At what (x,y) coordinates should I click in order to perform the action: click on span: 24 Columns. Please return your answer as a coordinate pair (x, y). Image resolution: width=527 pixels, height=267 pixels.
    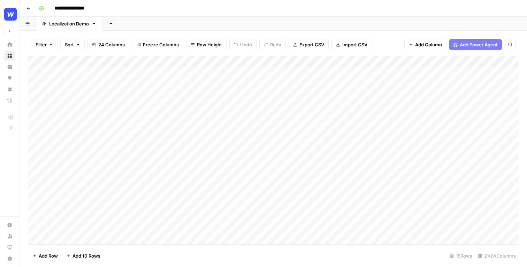
    Looking at the image, I should click on (112, 45).